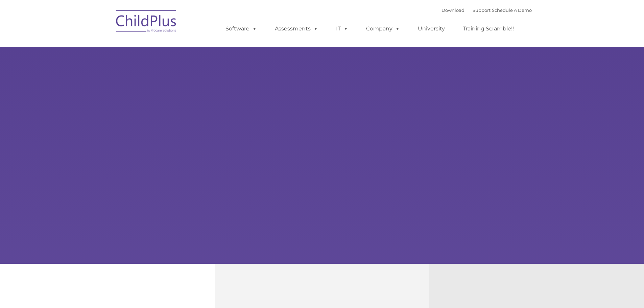  What do you see at coordinates (383, 29) in the screenshot?
I see `a: Company` at bounding box center [383, 29].